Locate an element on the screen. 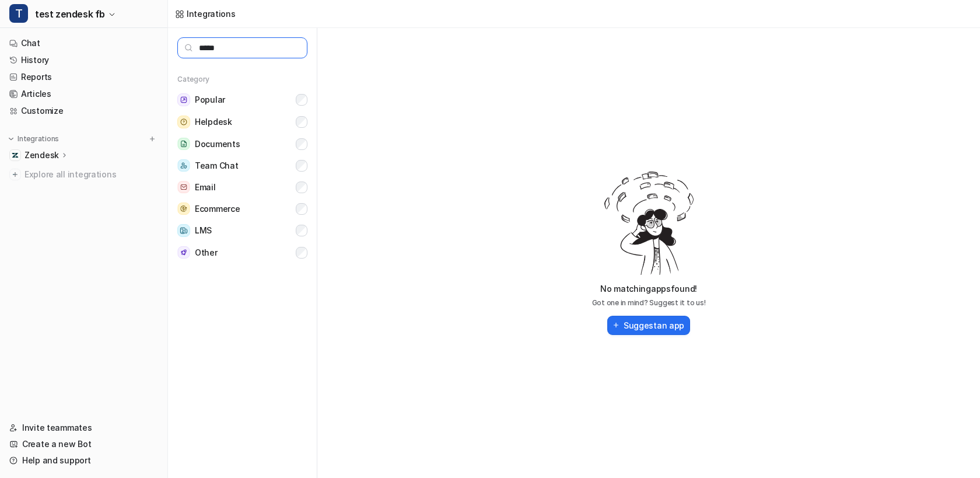 This screenshot has width=980, height=478. span: Documents is located at coordinates (217, 144).